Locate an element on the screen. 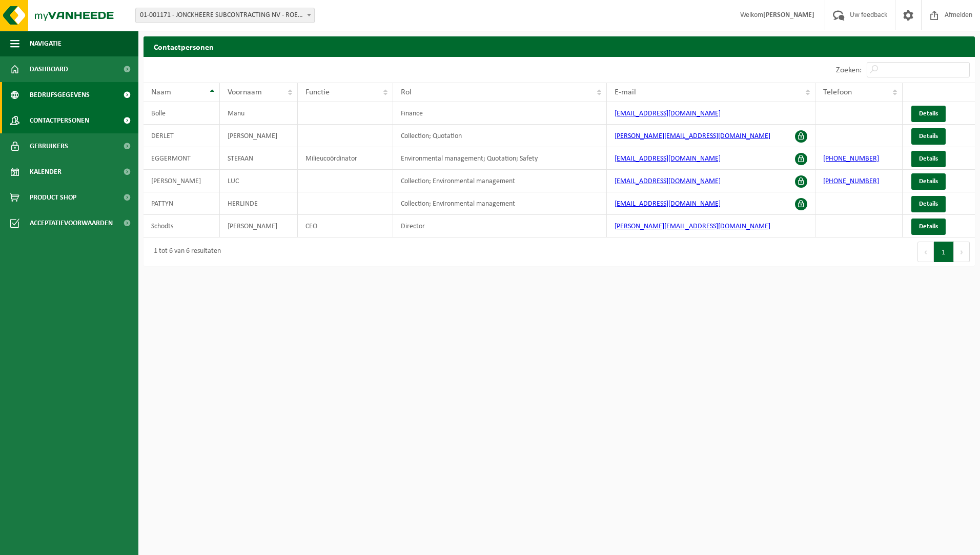 The height and width of the screenshot is (555, 980). td: PATTYN is located at coordinates (181, 203).